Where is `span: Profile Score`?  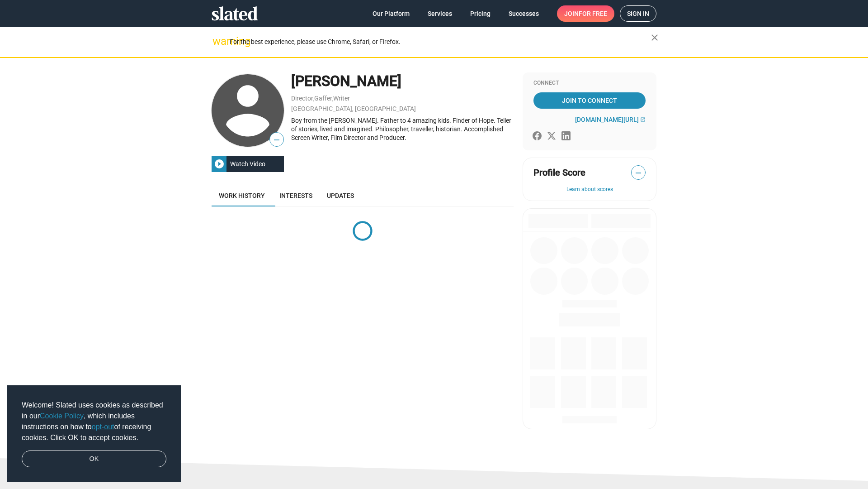
span: Profile Score is located at coordinates (559, 173).